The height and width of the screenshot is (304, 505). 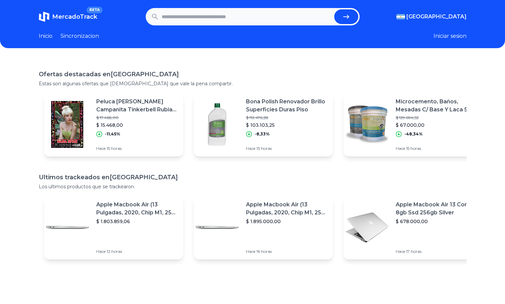 What do you see at coordinates (45, 36) in the screenshot?
I see `a: Inicio` at bounding box center [45, 36].